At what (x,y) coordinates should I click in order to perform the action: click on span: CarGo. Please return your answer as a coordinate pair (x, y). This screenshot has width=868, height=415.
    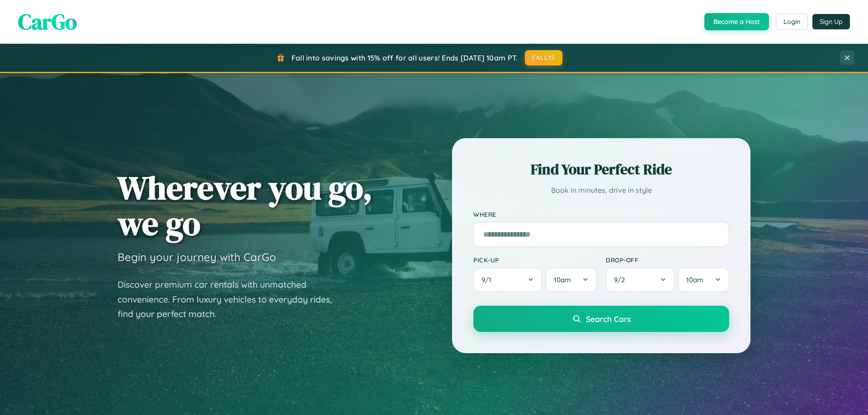
    Looking at the image, I should click on (47, 21).